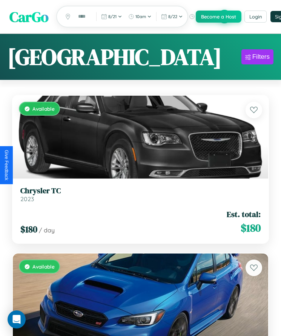 Image resolution: width=281 pixels, height=336 pixels. Describe the element at coordinates (141, 17) in the screenshot. I see `span: 10am` at that location.